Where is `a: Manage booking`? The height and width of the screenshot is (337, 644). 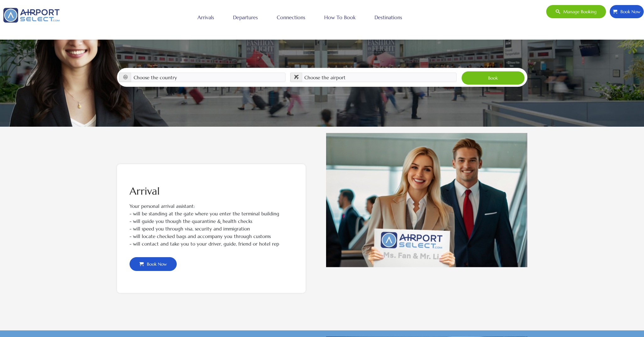
a: Manage booking is located at coordinates (576, 12).